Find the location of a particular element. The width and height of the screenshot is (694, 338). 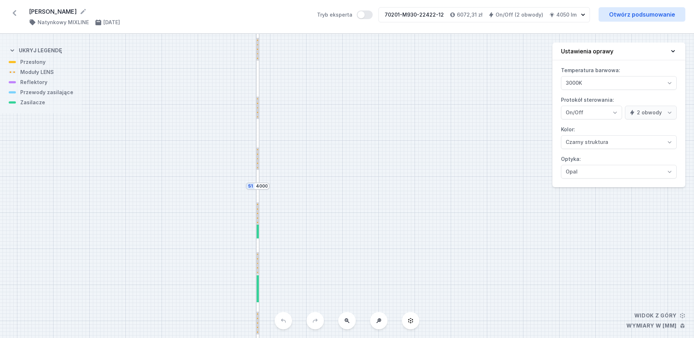

input: Wymiar [mm] is located at coordinates (262, 186).